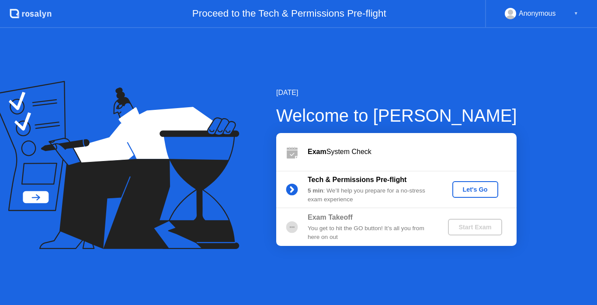 The width and height of the screenshot is (597, 305). Describe the element at coordinates (475, 227) in the screenshot. I see `div: Start Exam` at that location.